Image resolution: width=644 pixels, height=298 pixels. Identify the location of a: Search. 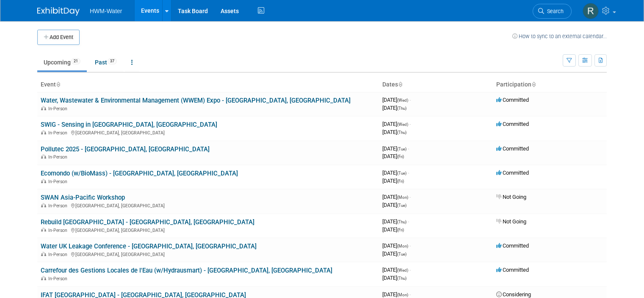
(553, 11).